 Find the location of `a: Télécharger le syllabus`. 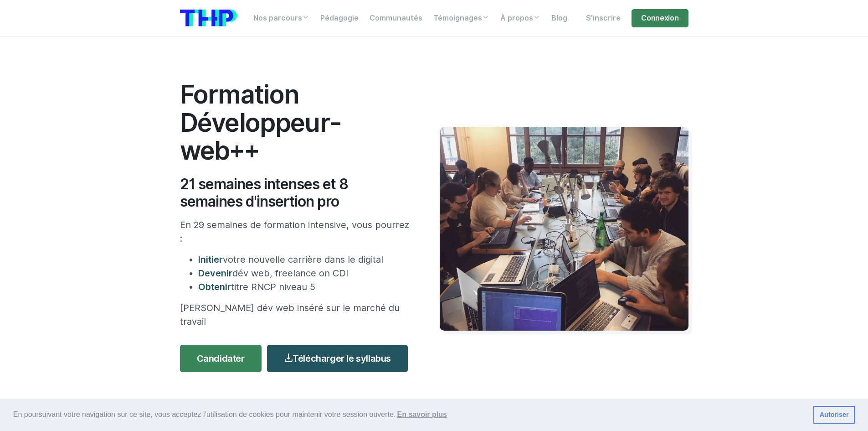

a: Télécharger le syllabus is located at coordinates (337, 358).